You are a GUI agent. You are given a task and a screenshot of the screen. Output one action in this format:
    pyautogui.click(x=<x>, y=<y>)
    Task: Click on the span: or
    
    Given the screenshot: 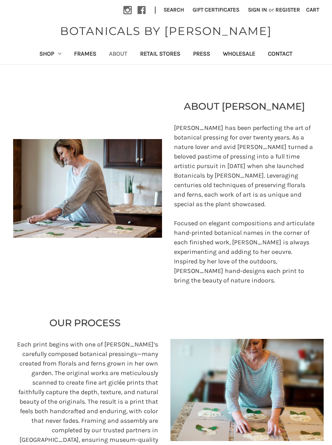 What is the action you would take?
    pyautogui.click(x=271, y=10)
    